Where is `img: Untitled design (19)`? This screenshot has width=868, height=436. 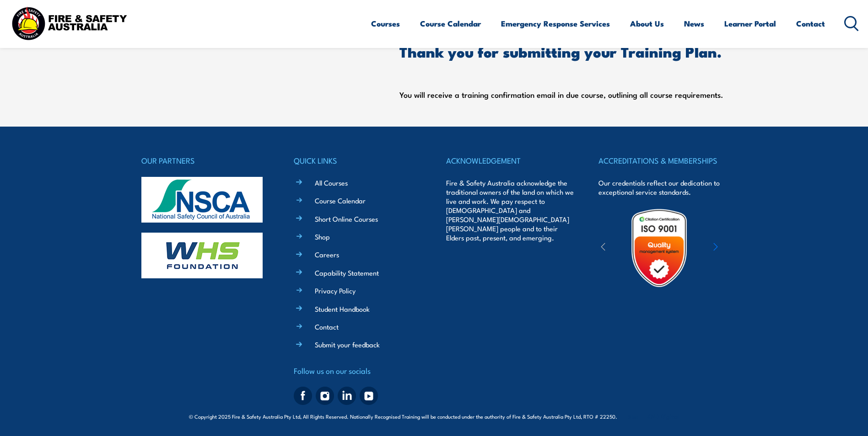 img: Untitled design (19) is located at coordinates (659, 248).